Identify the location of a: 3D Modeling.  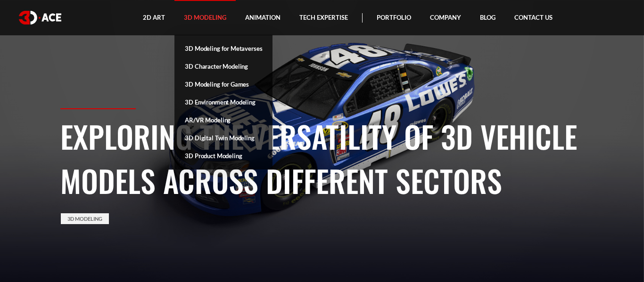
(85, 218).